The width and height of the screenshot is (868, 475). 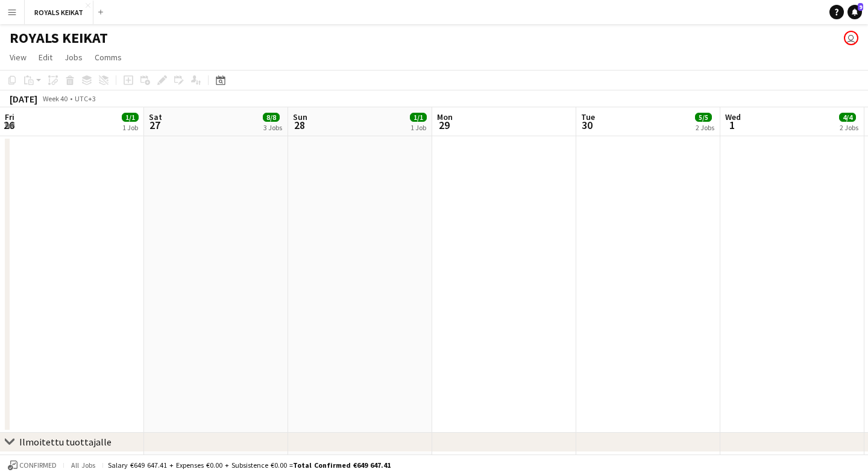 I want to click on span: 1, so click(x=732, y=125).